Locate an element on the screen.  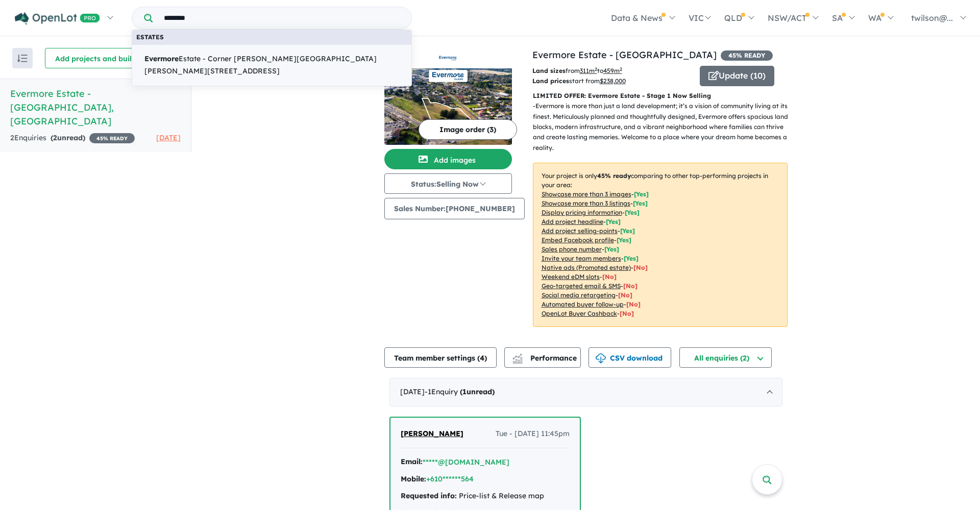
u: Automated buyer follow-up is located at coordinates (583, 304).